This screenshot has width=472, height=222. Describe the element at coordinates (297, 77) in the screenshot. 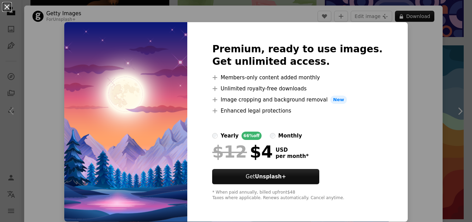

I see `li: Members-only content added monthly` at that location.